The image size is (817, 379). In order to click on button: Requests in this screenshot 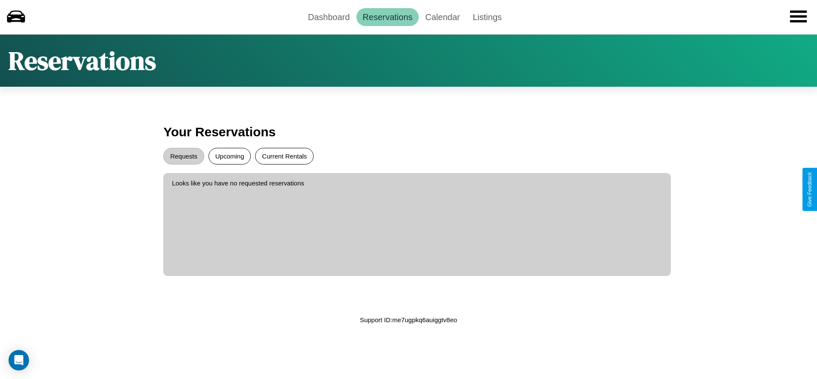, I will do `click(183, 156)`.